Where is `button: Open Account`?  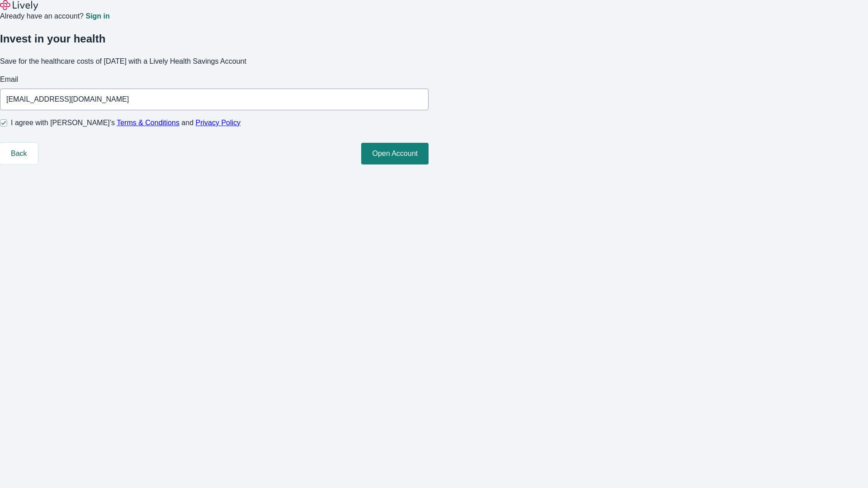
button: Open Account is located at coordinates (395, 153).